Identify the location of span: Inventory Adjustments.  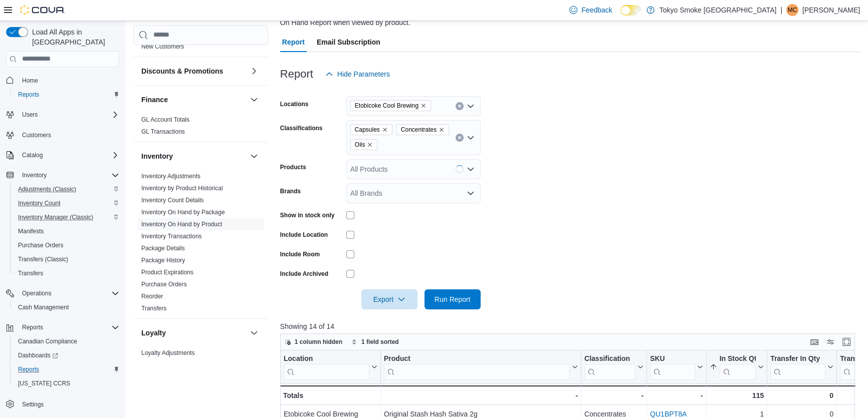
(171, 176).